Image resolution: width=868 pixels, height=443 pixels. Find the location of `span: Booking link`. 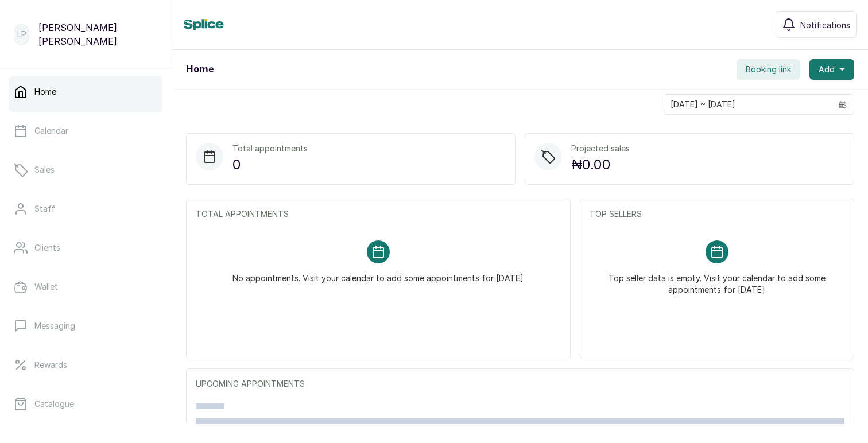

span: Booking link is located at coordinates (768, 69).